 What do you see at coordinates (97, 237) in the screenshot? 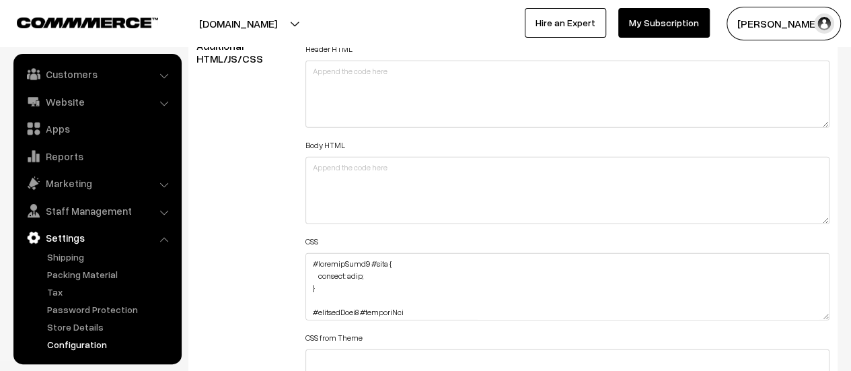
I see `a: Settings` at bounding box center [97, 237].